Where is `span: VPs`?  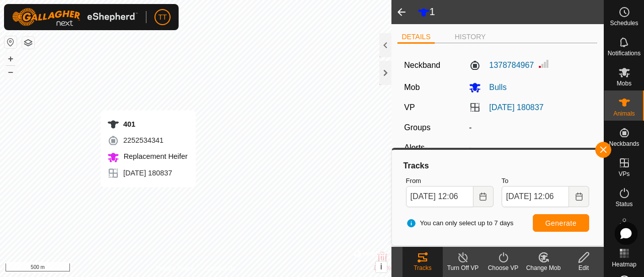 span: VPs is located at coordinates (623, 174).